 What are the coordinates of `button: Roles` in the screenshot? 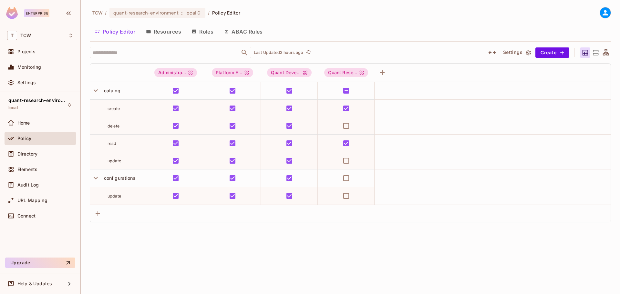 It's located at (203, 32).